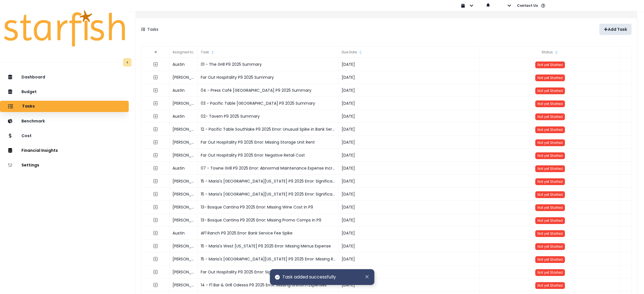 The image size is (644, 294). Describe the element at coordinates (367, 277) in the screenshot. I see `button: Dismiss` at that location.